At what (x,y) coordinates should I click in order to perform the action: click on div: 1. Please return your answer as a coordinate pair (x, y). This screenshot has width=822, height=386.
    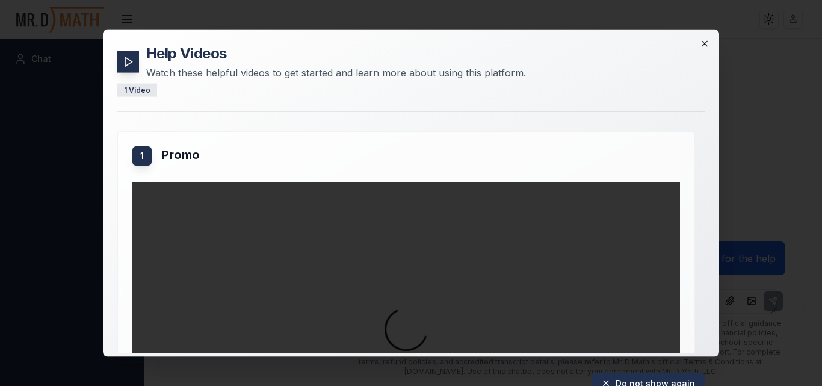
    Looking at the image, I should click on (142, 155).